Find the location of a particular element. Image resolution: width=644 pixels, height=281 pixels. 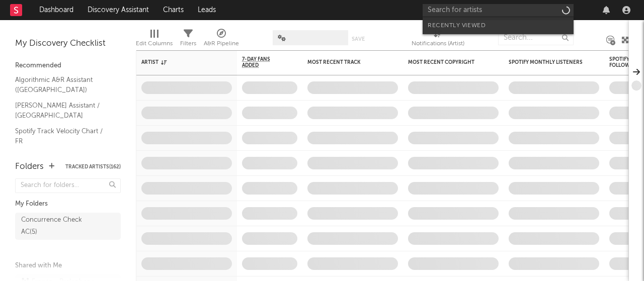

span: 7-Day Fans Added is located at coordinates (262, 62).